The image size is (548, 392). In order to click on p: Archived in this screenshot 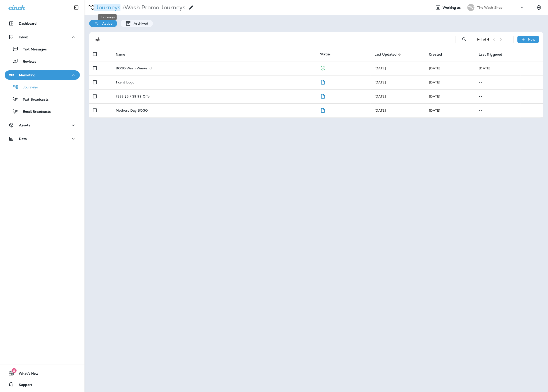, I will do `click(140, 23)`.